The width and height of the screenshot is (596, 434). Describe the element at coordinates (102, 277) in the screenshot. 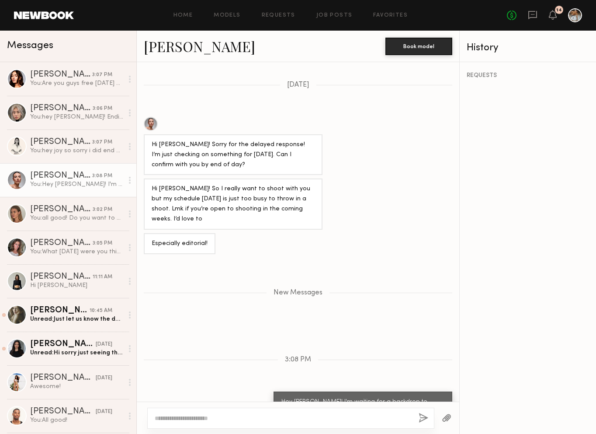

I see `div: 11:11 AM` at that location.